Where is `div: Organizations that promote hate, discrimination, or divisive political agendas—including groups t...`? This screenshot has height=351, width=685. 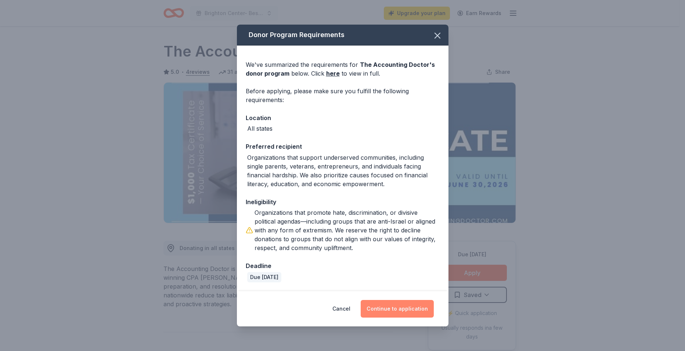
div: Organizations that promote hate, discrimination, or divisive political agendas—including groups t... is located at coordinates (347, 230).